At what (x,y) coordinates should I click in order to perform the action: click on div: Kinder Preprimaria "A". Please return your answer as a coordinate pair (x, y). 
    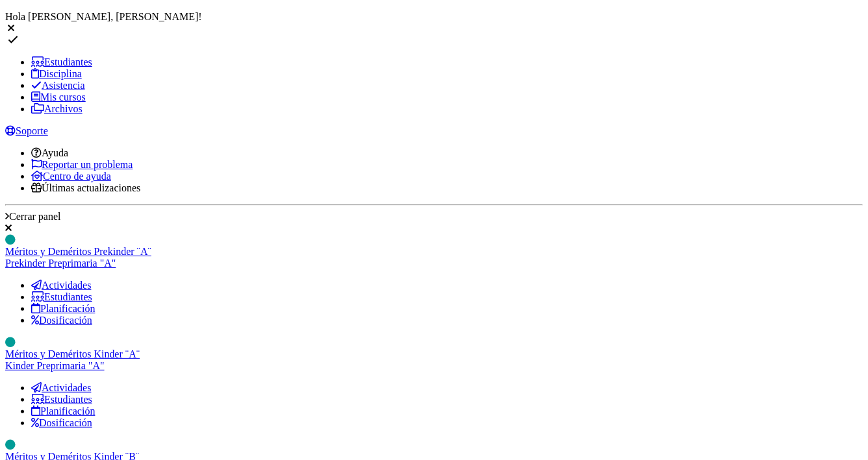
    Looking at the image, I should click on (434, 366).